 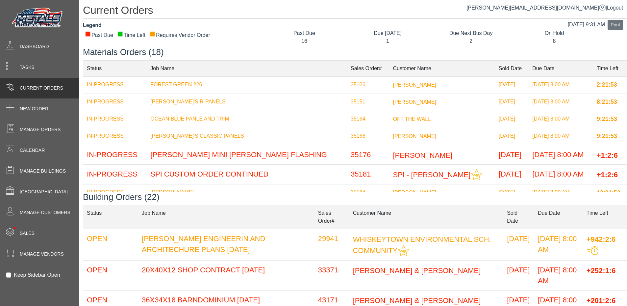 What do you see at coordinates (607, 102) in the screenshot?
I see `span: 8:21:53` at bounding box center [607, 102].